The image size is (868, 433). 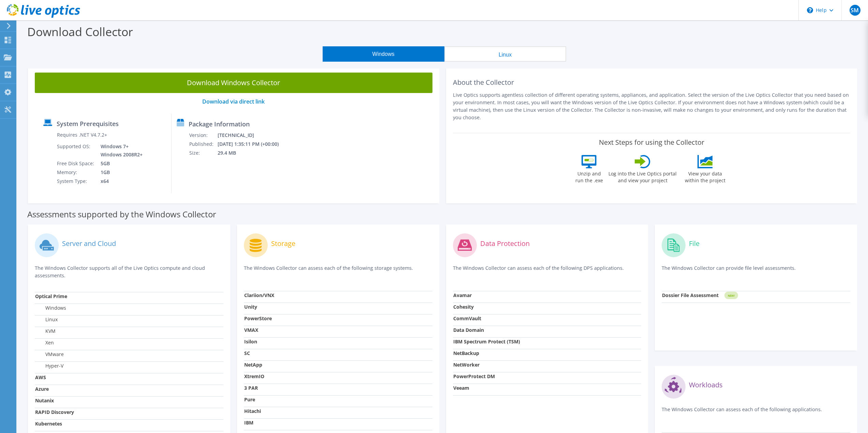 What do you see at coordinates (474, 376) in the screenshot?
I see `strong: PowerProtect DM` at bounding box center [474, 376].